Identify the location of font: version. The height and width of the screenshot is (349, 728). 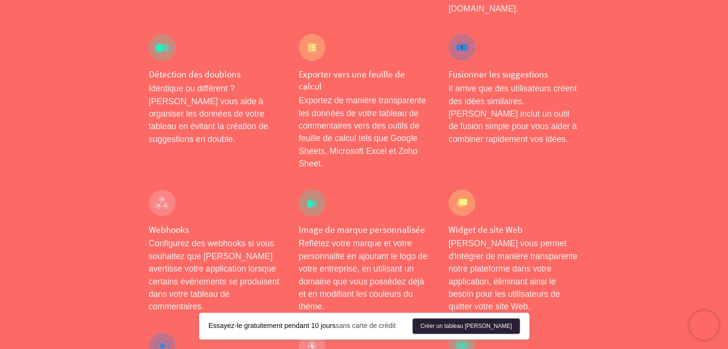
(36, 19).